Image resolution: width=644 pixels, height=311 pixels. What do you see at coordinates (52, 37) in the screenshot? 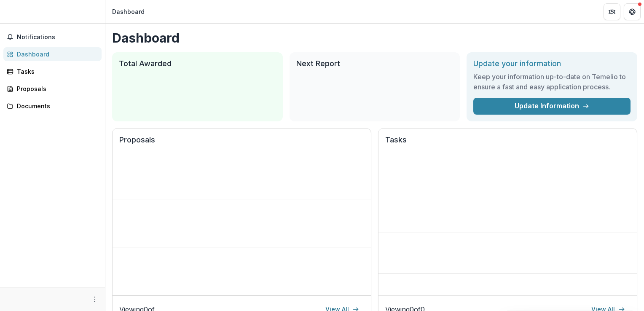
I see `button: Notifications` at bounding box center [52, 37].